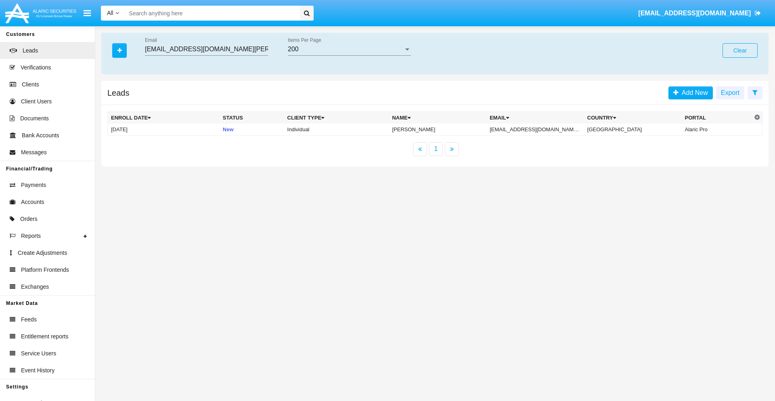 Image resolution: width=775 pixels, height=401 pixels. I want to click on h5: Leads, so click(118, 93).